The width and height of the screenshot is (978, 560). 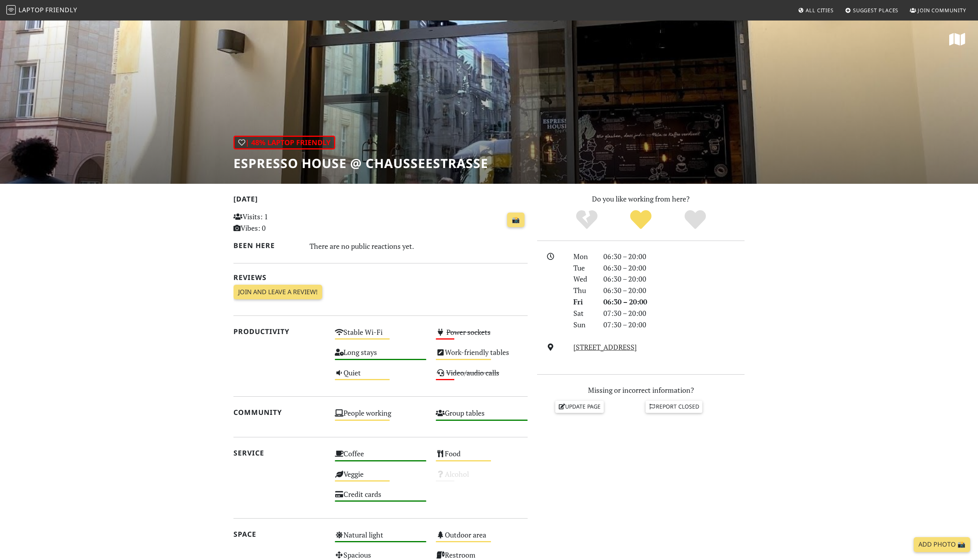 What do you see at coordinates (361, 163) in the screenshot?
I see `h1: Espresso House @ Chausseestrasse` at bounding box center [361, 163].